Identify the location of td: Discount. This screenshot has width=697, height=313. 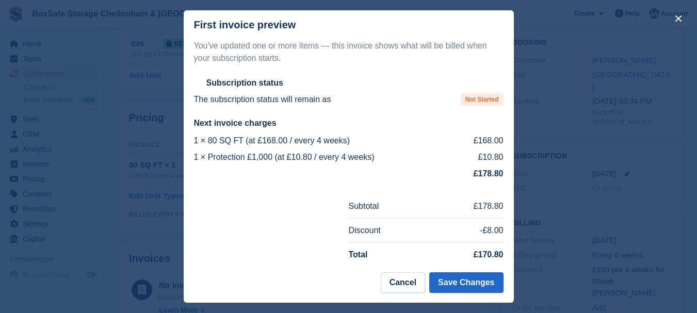
(389, 230).